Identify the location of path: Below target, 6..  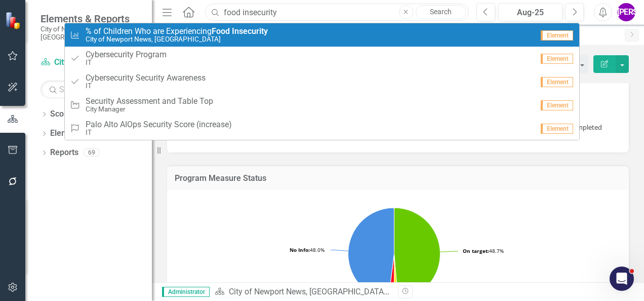
(391, 277).